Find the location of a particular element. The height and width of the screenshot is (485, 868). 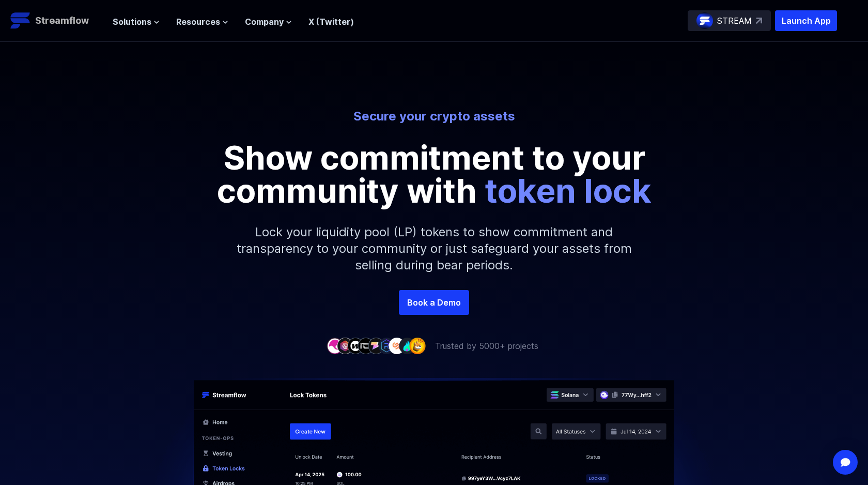

span: Resources is located at coordinates (198, 22).